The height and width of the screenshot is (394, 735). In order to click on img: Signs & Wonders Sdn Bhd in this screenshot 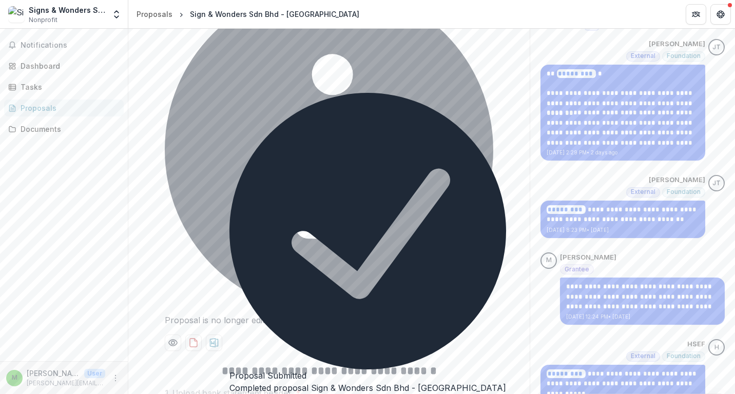, I will do `click(16, 14)`.